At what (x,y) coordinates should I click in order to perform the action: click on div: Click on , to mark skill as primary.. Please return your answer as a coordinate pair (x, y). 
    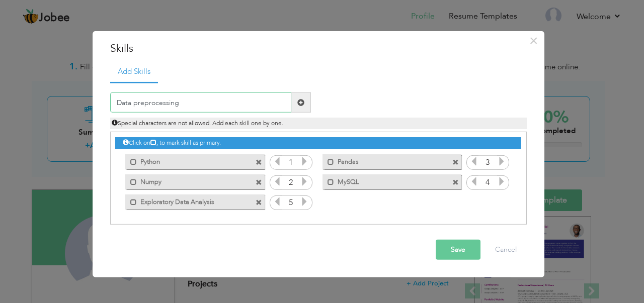
    Looking at the image, I should click on (318, 143).